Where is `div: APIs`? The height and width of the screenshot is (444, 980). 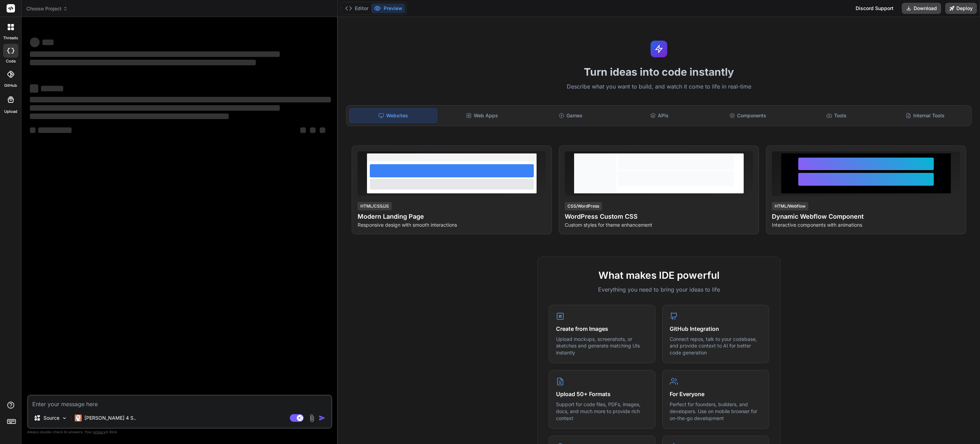 div: APIs is located at coordinates (659, 116).